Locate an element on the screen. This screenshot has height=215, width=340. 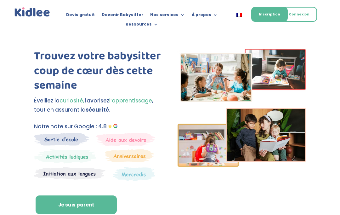
p: Éveillez la favorisez , tout en assurant la is located at coordinates (98, 105).